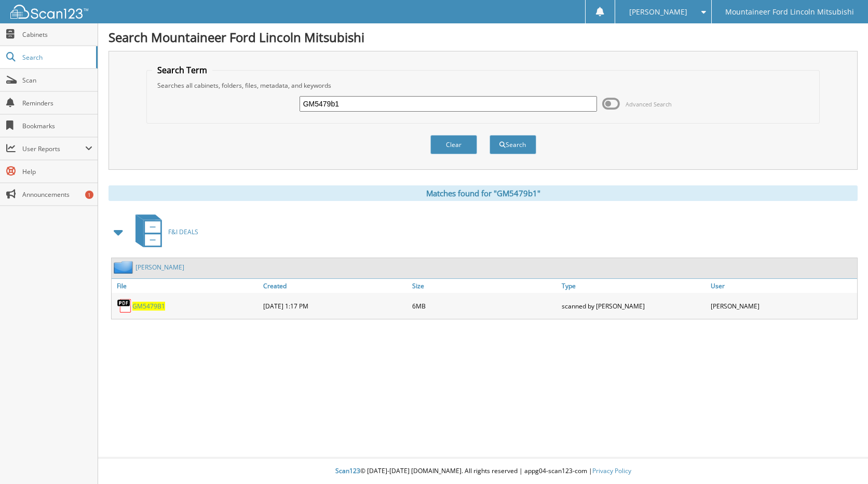  What do you see at coordinates (335, 285) in the screenshot?
I see `a: Created` at bounding box center [335, 285].